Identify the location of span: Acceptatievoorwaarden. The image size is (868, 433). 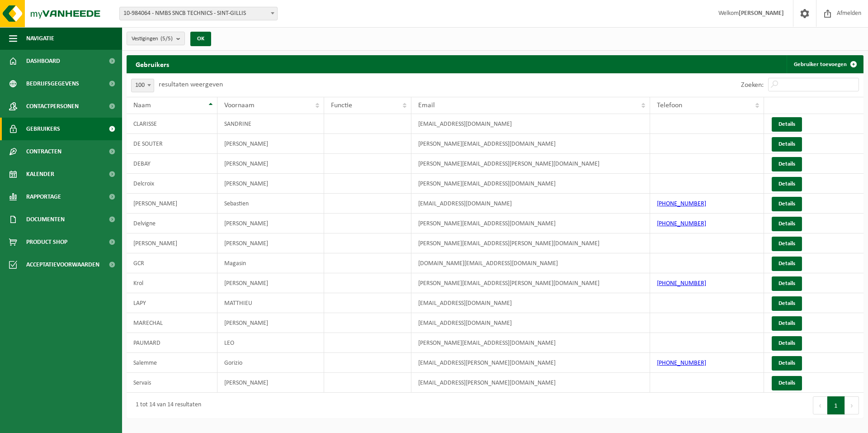
(63, 265).